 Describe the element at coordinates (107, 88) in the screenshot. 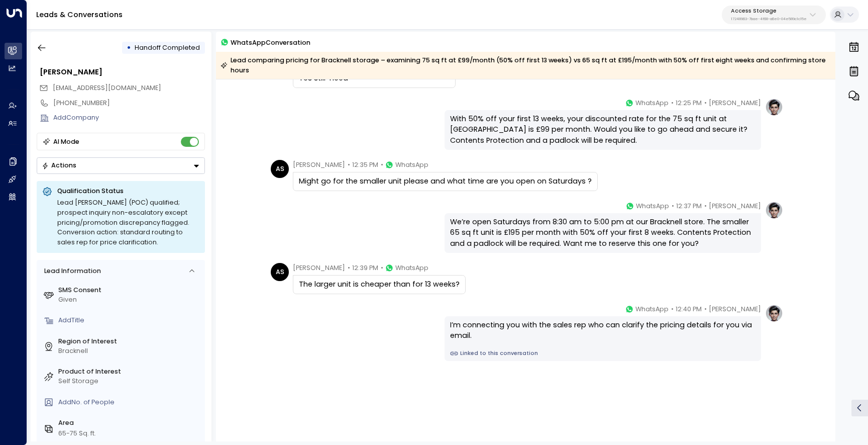

I see `span: anjala.p@yahoo.com` at that location.